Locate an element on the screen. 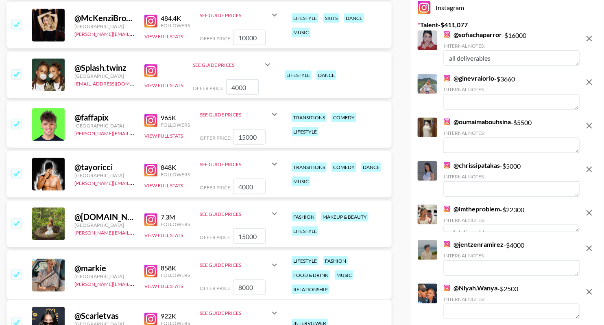  input: 8,000 is located at coordinates (249, 287).